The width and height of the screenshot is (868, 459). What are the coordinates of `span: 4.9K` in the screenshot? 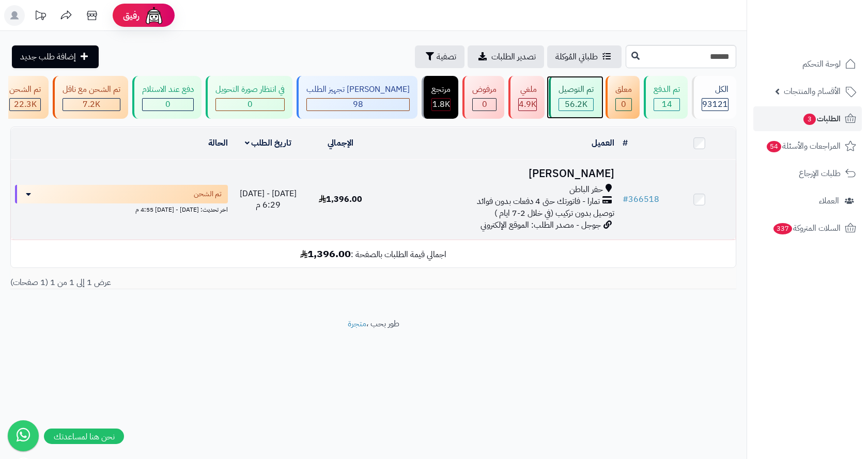 It's located at (527, 105).